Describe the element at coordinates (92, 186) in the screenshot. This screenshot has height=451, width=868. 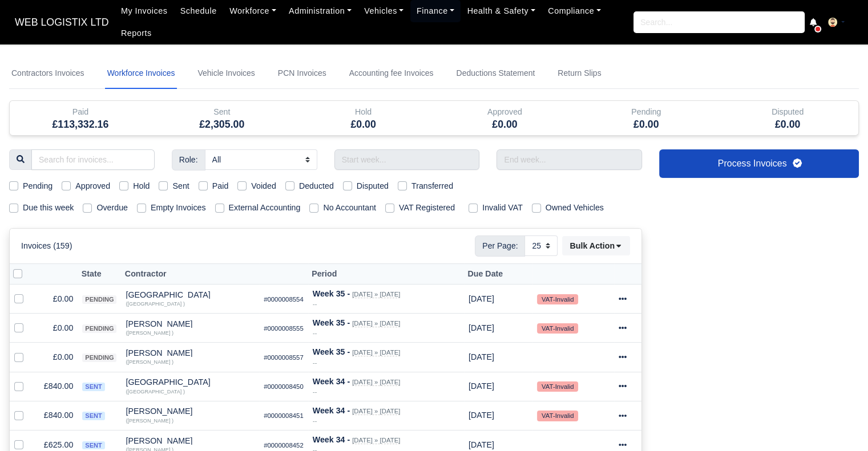
I see `label: Approved` at that location.